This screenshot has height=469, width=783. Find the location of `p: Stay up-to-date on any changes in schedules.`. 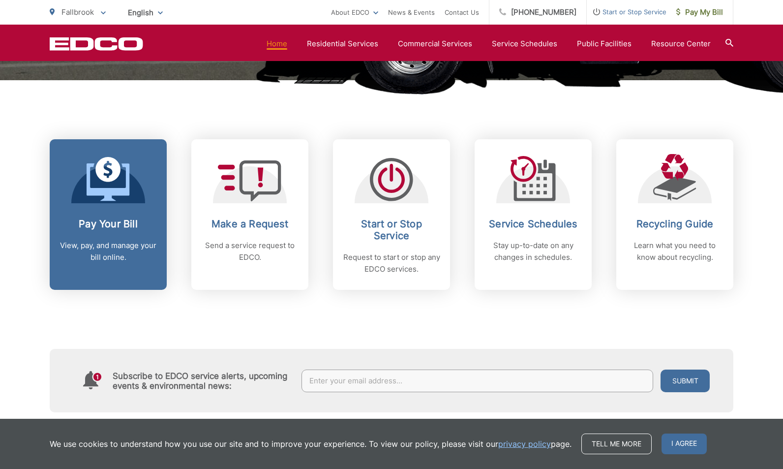

p: Stay up-to-date on any changes in schedules. is located at coordinates (533, 251).